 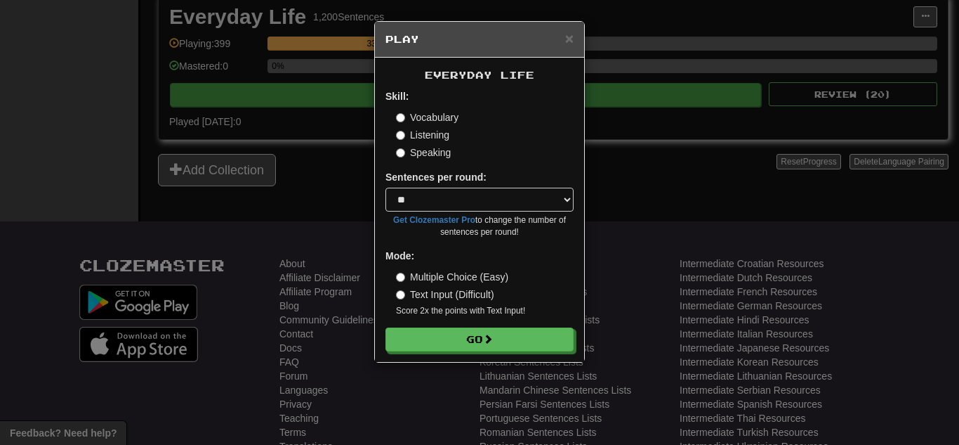 I want to click on label: Sentences per round:, so click(x=436, y=177).